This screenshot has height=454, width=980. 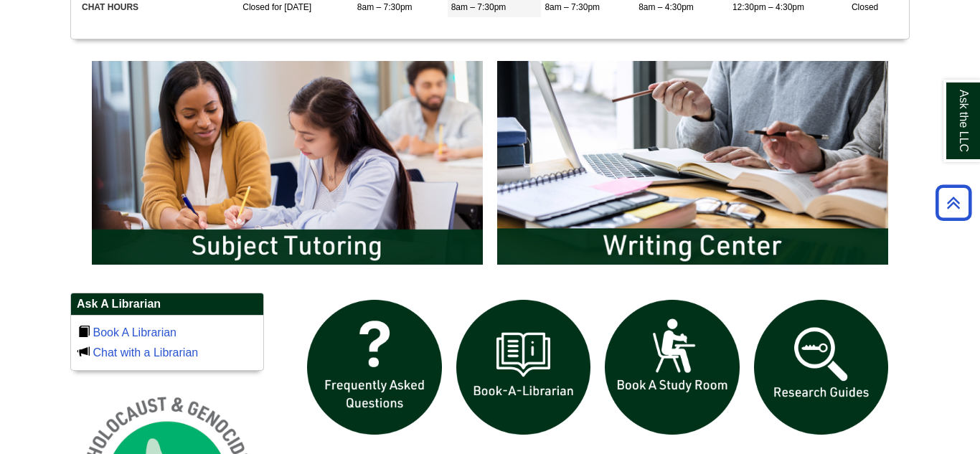 I want to click on img: Book a Librarian icon links to book a librarian web page, so click(x=523, y=367).